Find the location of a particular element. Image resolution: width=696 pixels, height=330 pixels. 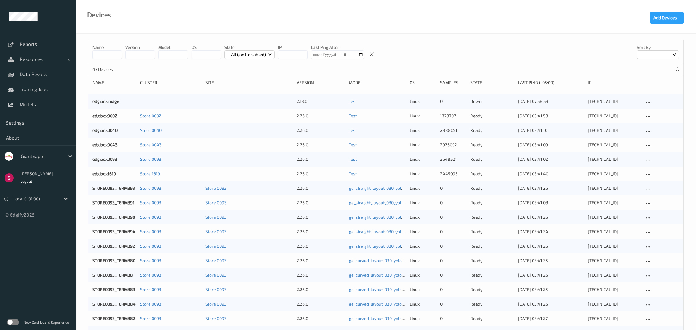

div: ip is located at coordinates (614, 83).